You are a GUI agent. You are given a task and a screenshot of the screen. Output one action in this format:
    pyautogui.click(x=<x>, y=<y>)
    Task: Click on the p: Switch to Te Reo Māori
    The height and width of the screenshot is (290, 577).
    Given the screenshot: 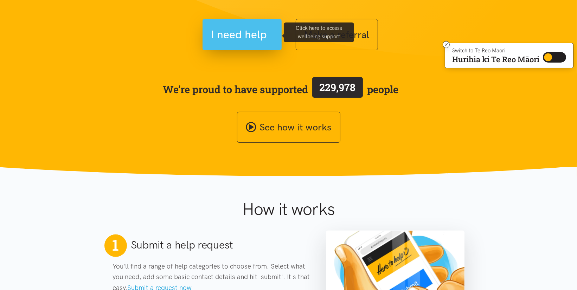 What is the action you would take?
    pyautogui.click(x=496, y=51)
    